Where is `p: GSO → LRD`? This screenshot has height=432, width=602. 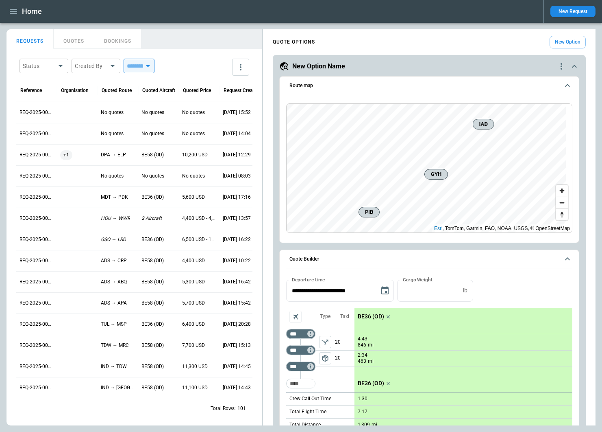
p: GSO → LRD is located at coordinates (113, 239).